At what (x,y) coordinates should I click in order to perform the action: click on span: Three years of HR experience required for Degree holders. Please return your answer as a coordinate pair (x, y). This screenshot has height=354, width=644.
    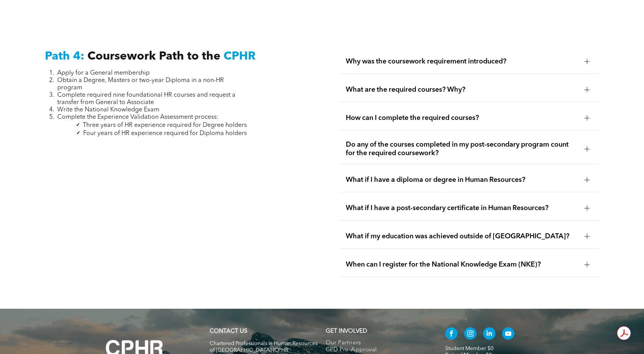
    Looking at the image, I should click on (165, 125).